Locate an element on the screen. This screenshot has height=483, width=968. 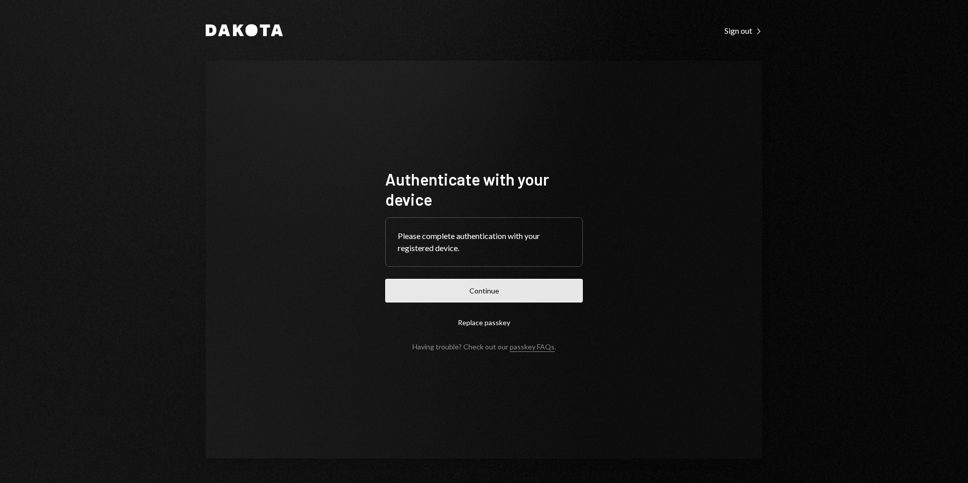
button: Continue is located at coordinates (484, 290).